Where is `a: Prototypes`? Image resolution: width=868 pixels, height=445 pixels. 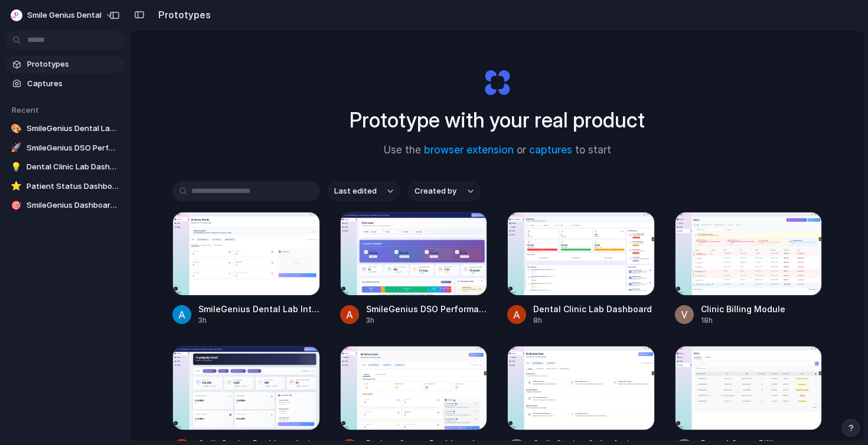
a: Prototypes is located at coordinates (65, 64).